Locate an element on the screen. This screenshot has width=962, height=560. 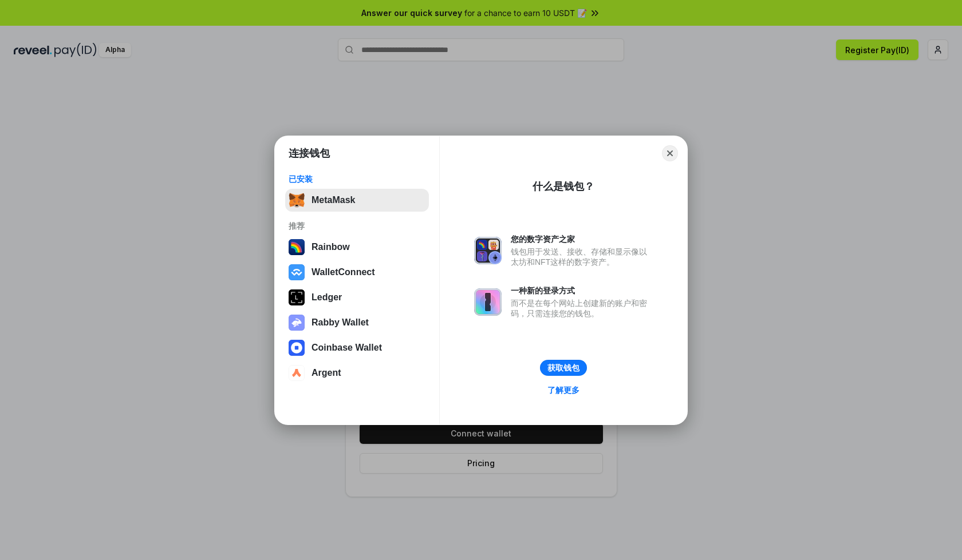
div: MetaMask is located at coordinates (333, 200).